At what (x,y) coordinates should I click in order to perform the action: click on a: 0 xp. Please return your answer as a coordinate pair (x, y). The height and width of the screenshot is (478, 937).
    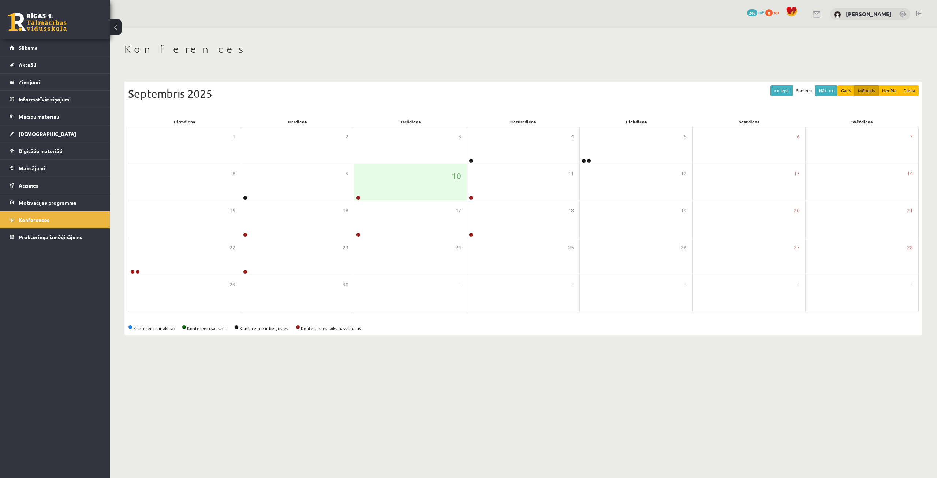
    Looking at the image, I should click on (774, 12).